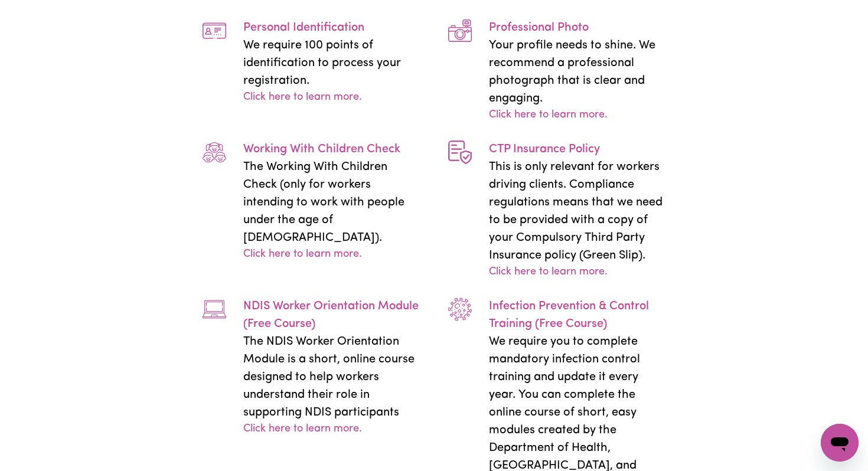  What do you see at coordinates (331, 63) in the screenshot?
I see `p: We require 100 points of identification to process your registration.` at bounding box center [331, 63].